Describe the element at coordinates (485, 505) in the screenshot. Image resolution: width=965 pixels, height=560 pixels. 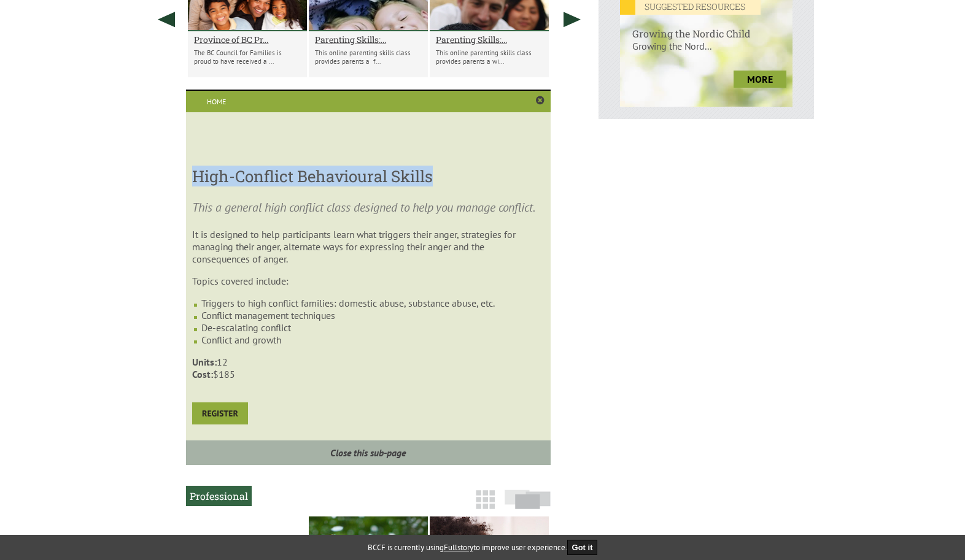
I see `a: Grid View` at that location.